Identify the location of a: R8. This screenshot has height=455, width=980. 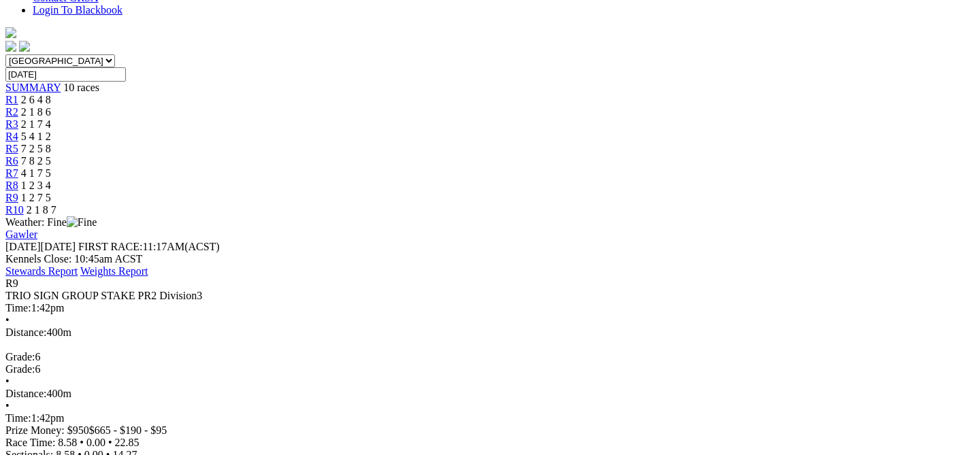
(12, 185).